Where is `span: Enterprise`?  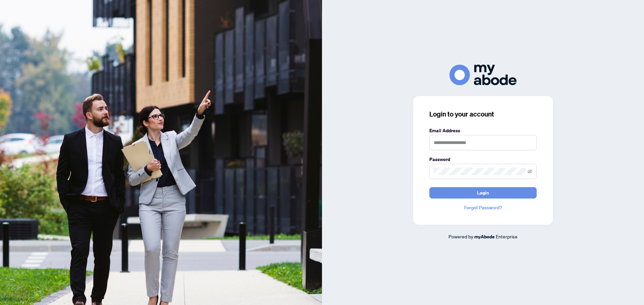 span: Enterprise is located at coordinates (507, 237).